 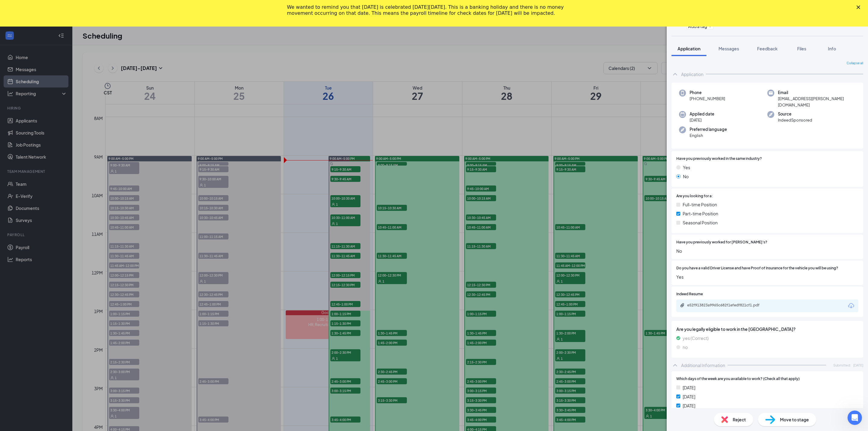 What do you see at coordinates (696, 338) in the screenshot?
I see `span: yes (Correct)` at bounding box center [696, 338].